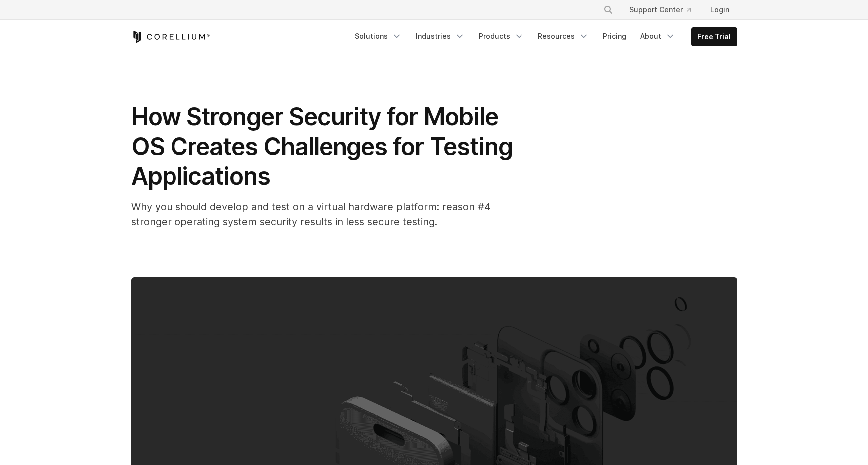 This screenshot has width=868, height=465. Describe the element at coordinates (440, 36) in the screenshot. I see `a: Industries` at that location.